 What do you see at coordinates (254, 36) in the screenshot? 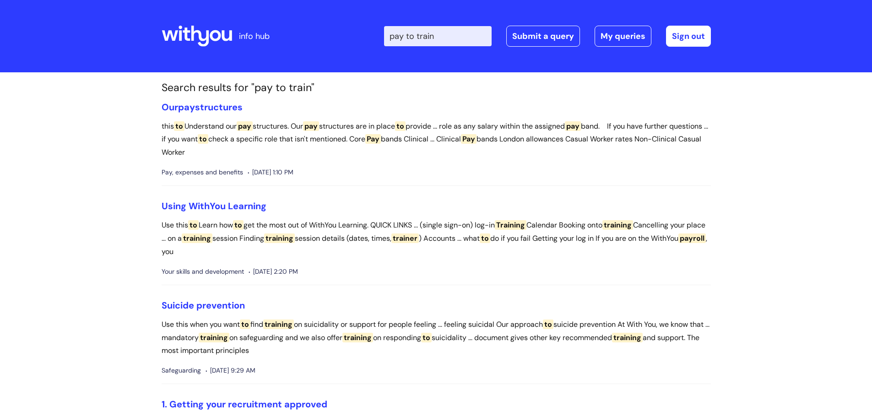
I see `p: info hub` at bounding box center [254, 36].